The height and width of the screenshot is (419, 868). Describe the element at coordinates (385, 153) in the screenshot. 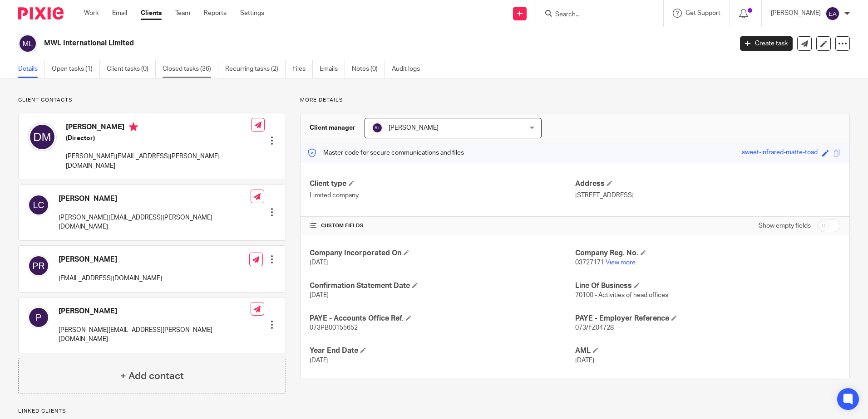

I see `p: Master code for secure communications and files` at that location.